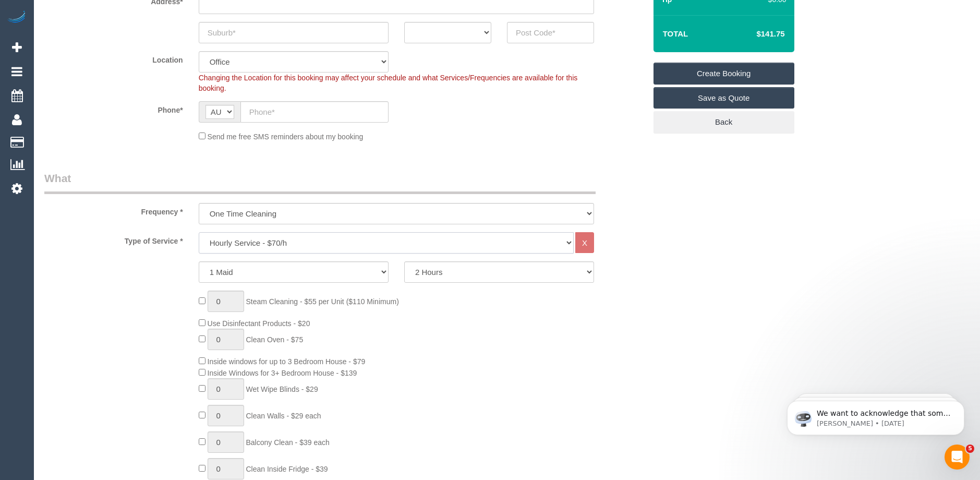 Image resolution: width=980 pixels, height=480 pixels. I want to click on span: Clean Inside Fridge - $39, so click(286, 469).